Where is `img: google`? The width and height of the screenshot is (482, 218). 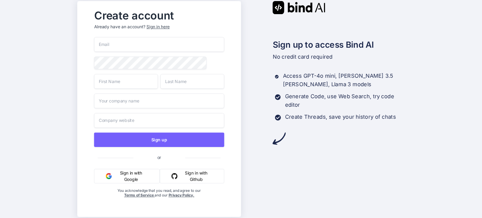
img: google is located at coordinates (108, 176).